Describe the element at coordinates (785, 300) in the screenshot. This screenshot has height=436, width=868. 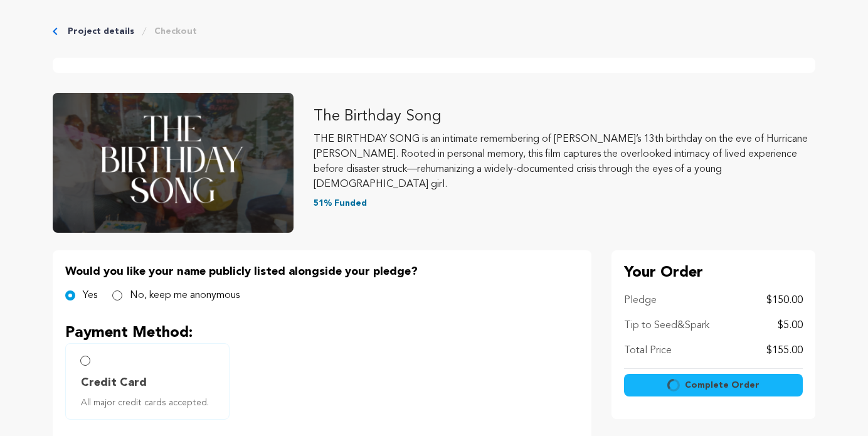
I see `p: $150.00` at that location.